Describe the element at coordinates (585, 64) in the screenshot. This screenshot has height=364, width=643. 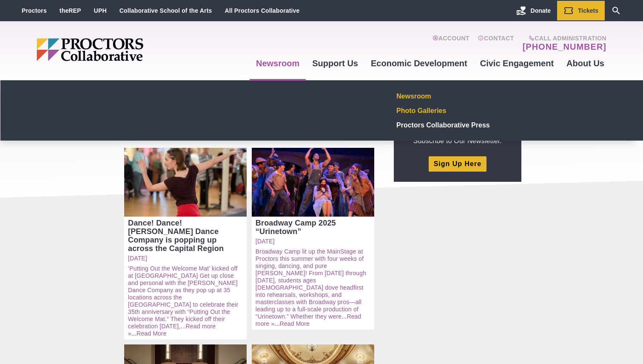
I see `a: About Us` at that location.